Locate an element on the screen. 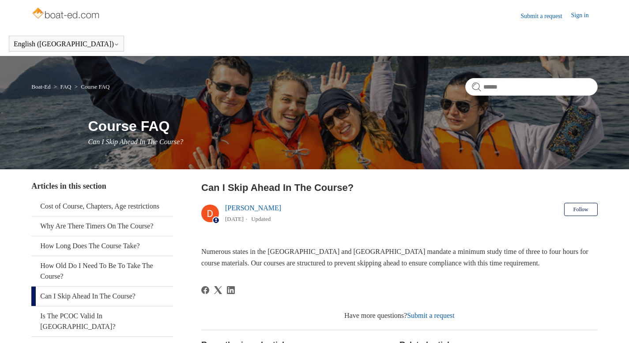 Image resolution: width=629 pixels, height=343 pixels. a: Can I Skip Ahead In The Course? is located at coordinates (102, 297).